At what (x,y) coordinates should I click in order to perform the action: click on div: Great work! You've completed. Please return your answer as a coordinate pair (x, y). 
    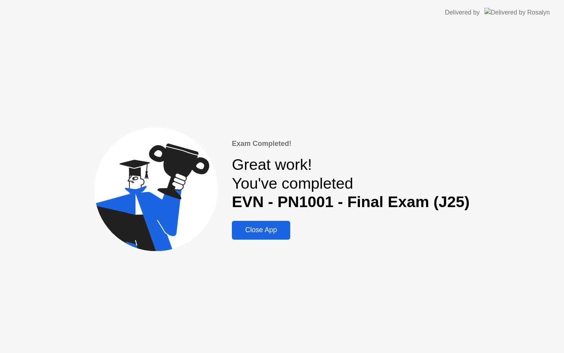
    Looking at the image, I should click on (351, 183).